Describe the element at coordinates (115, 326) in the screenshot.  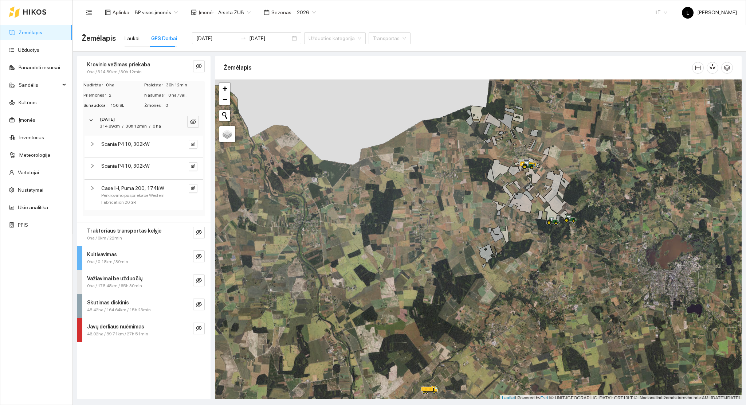
I see `strong: Javų derliaus nuėmimas` at that location.